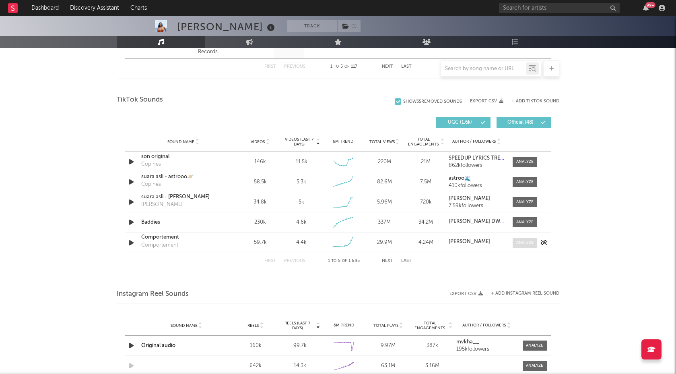  I want to click on div: 720k, so click(426, 202).